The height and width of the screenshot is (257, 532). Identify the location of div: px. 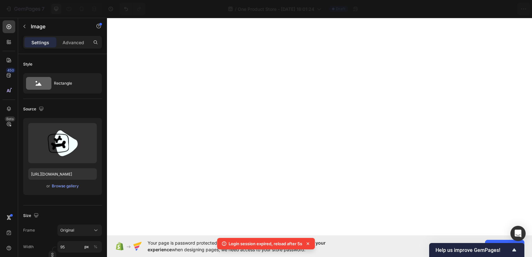
(87, 246).